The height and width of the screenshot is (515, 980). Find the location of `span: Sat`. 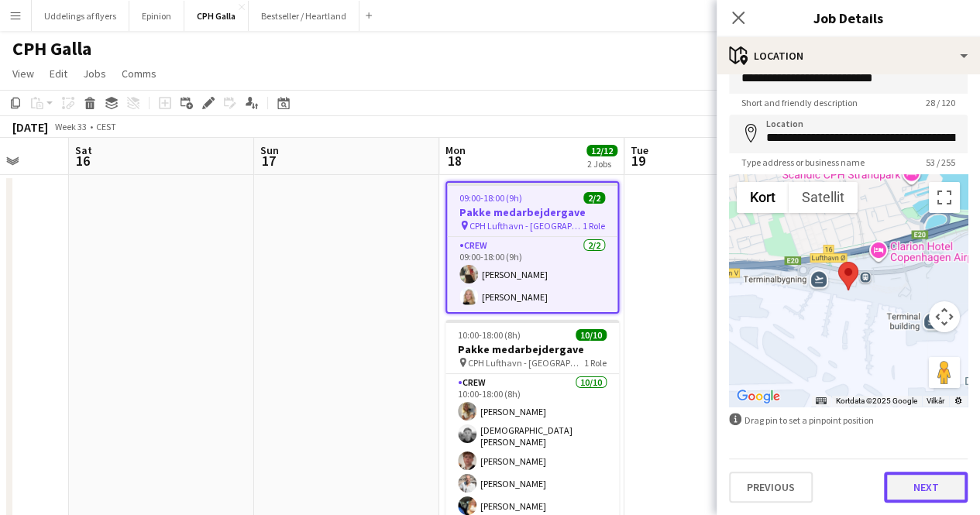

span: Sat is located at coordinates (84, 150).